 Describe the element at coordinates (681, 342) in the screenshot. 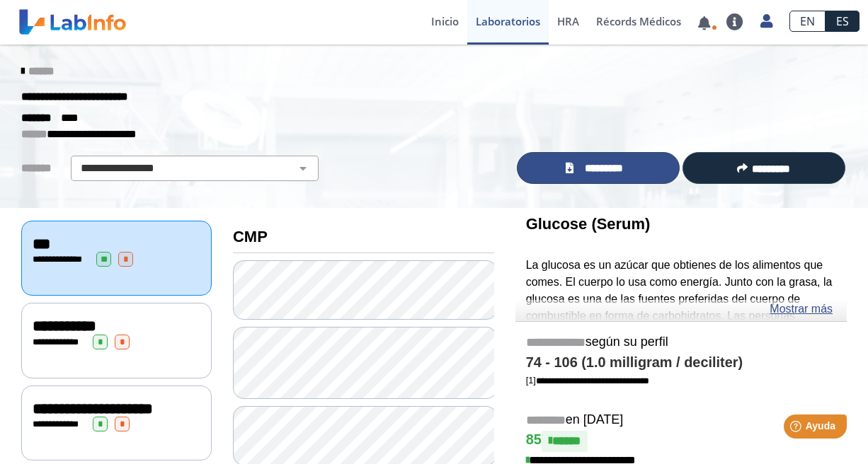

I see `h5: según su perfil` at that location.